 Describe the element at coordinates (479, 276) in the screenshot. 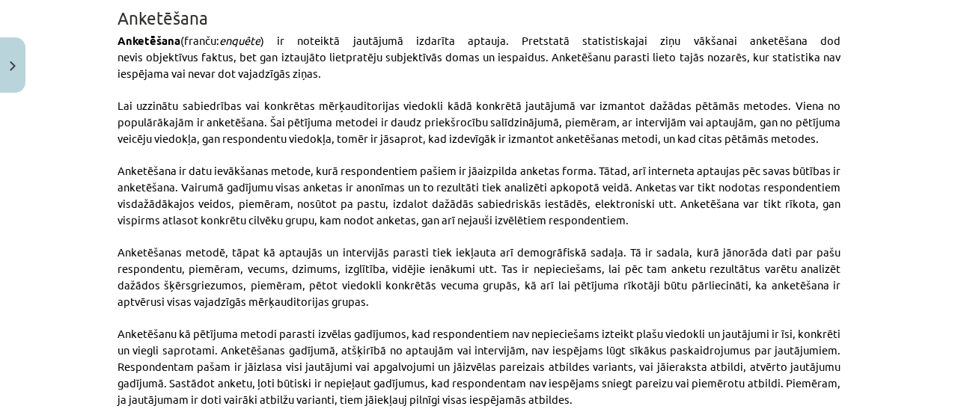

I see `span: Anketēšanas metodē, tāpat kā aptaujās un intervijās parasti tiek iekļauta arī demogrāfiskā sadaļa...` at that location.